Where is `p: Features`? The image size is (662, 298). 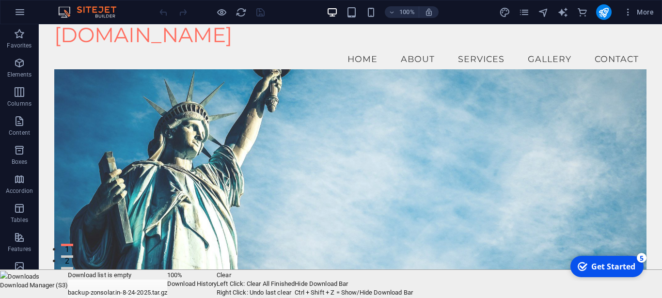 p: Features is located at coordinates (19, 249).